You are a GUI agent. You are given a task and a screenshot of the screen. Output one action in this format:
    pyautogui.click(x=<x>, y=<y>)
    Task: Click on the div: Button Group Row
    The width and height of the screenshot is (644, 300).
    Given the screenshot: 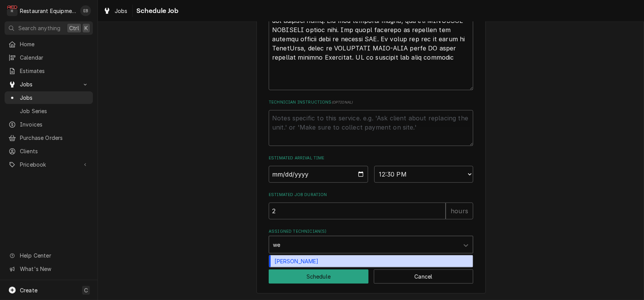 What is the action you would take?
    pyautogui.click(x=371, y=277)
    